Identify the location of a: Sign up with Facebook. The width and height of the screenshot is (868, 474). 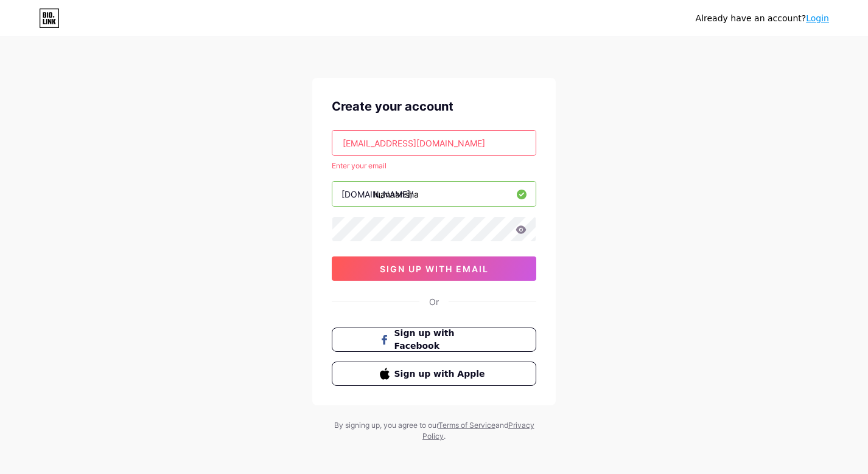
(434, 340).